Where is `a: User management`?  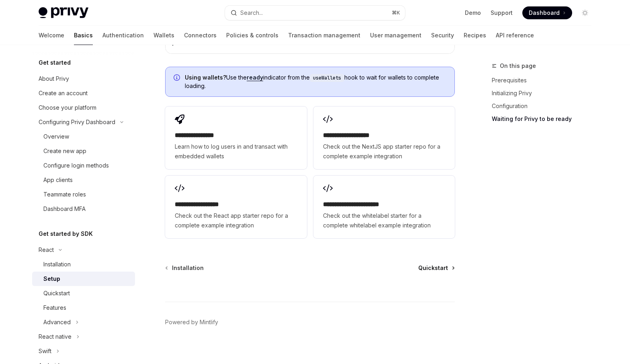
a: User management is located at coordinates (395, 35).